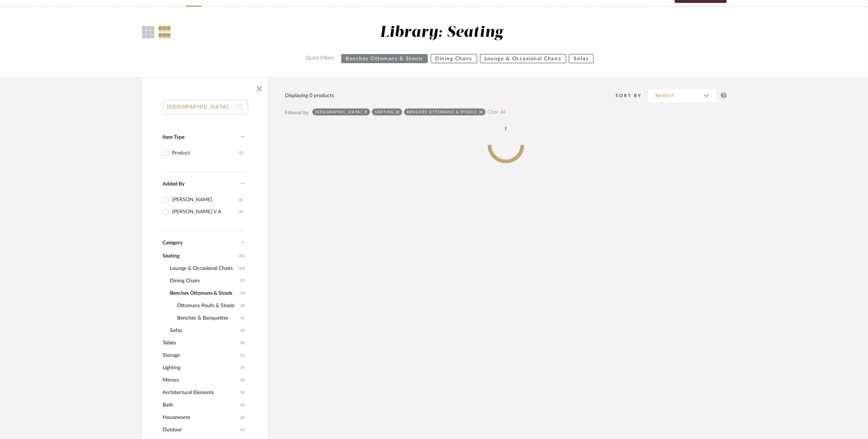 The width and height of the screenshot is (868, 439). Describe the element at coordinates (631, 95) in the screenshot. I see `div: Sort By` at that location.